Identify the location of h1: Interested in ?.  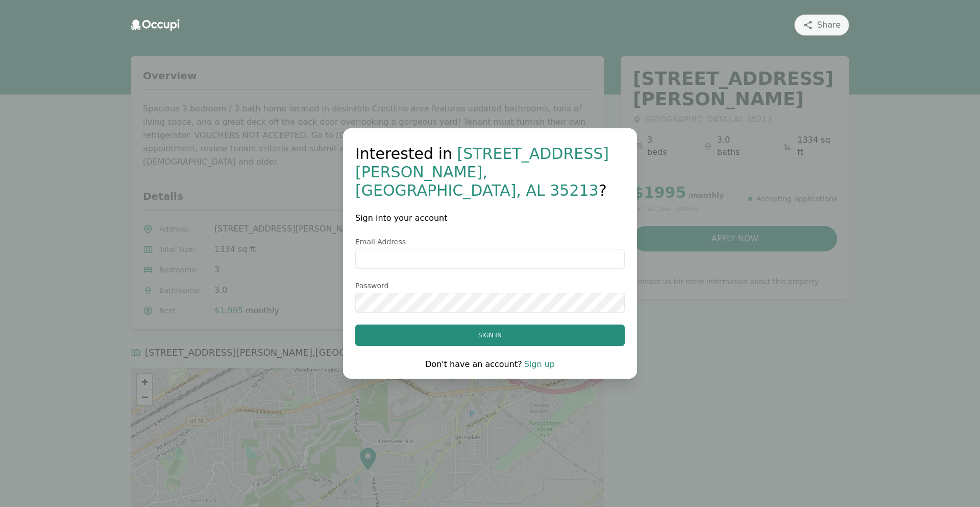
(490, 172).